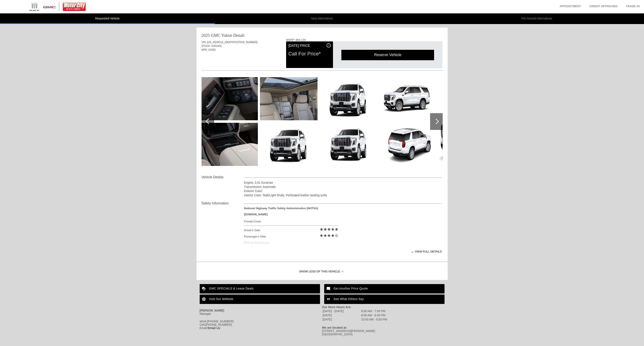 The height and width of the screenshot is (346, 644). What do you see at coordinates (239, 35) in the screenshot?
I see `div: Denali` at bounding box center [239, 35].